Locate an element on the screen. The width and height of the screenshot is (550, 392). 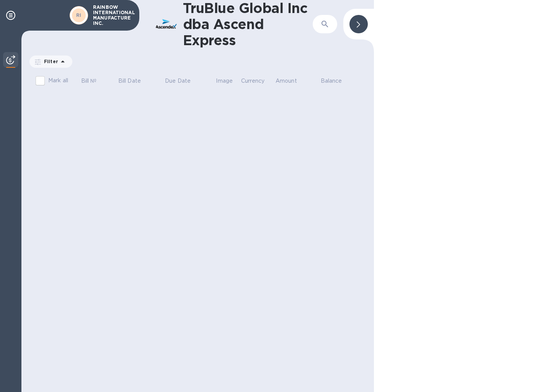
span: Bill Date is located at coordinates (134, 81).